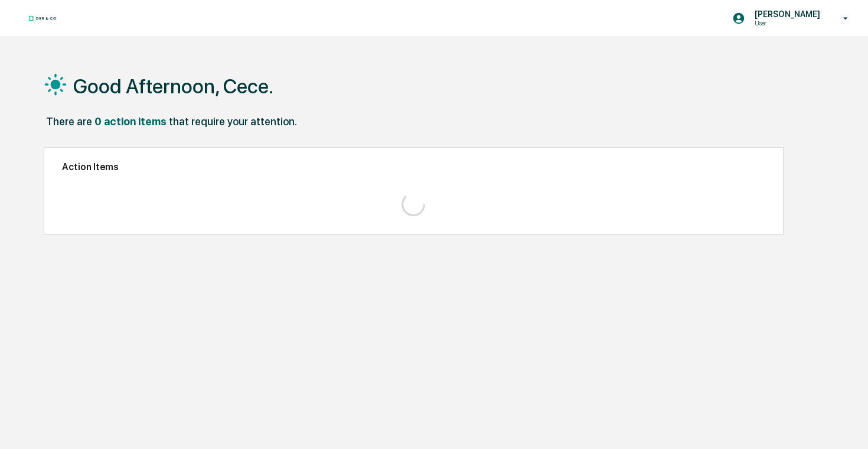 Image resolution: width=868 pixels, height=449 pixels. Describe the element at coordinates (413, 167) in the screenshot. I see `h2: Action Items` at that location.